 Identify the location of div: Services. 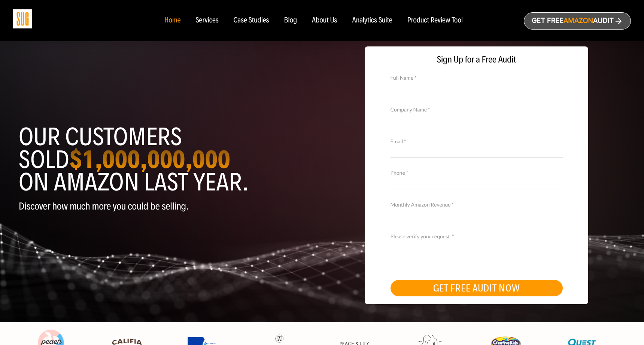
(207, 20).